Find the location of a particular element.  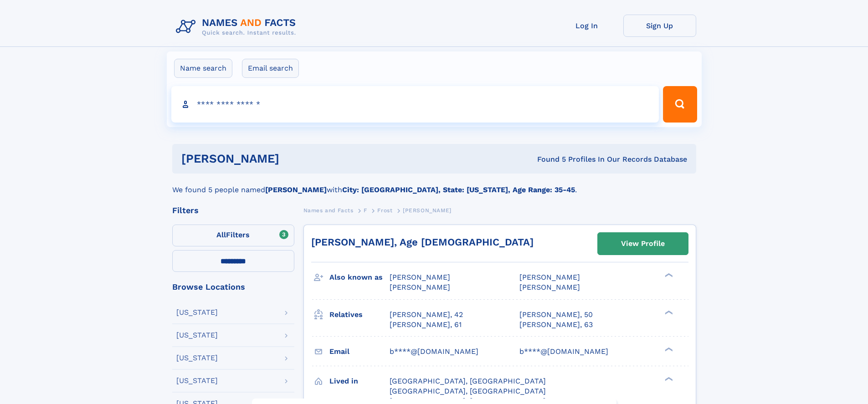

a: Names and Facts is located at coordinates (328, 210).